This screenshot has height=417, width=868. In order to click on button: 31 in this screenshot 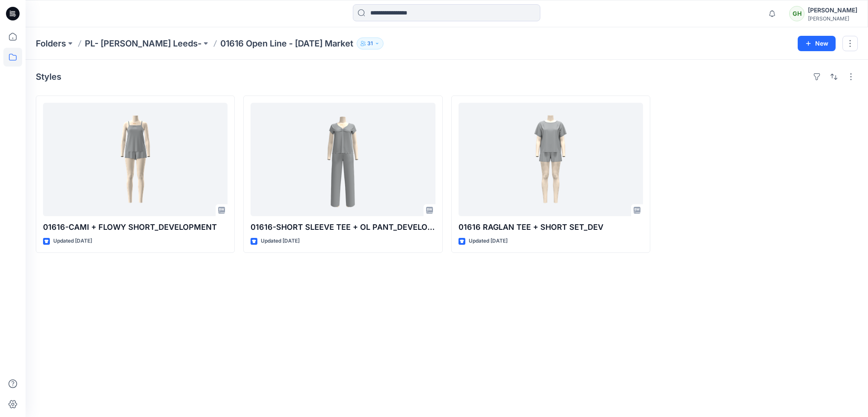, I will do `click(370, 43)`.